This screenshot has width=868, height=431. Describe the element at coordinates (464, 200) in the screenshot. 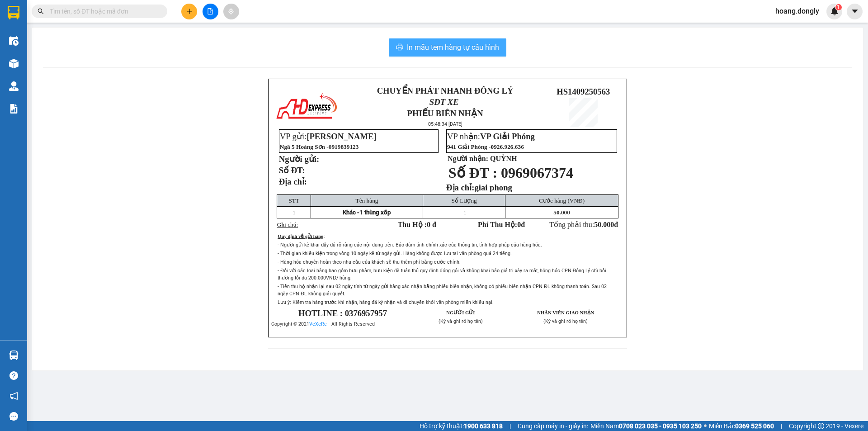

I see `span: Số Lượng` at that location.